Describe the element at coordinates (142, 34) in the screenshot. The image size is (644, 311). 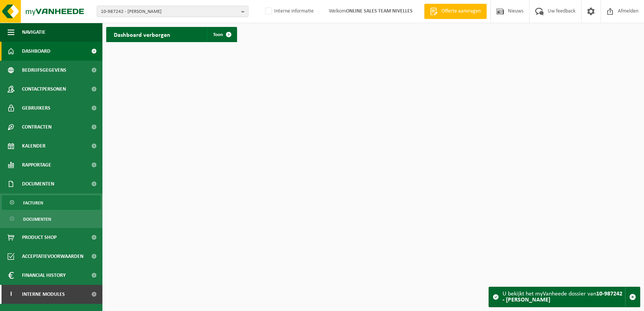
I see `h2: Dashboard verborgen` at that location.